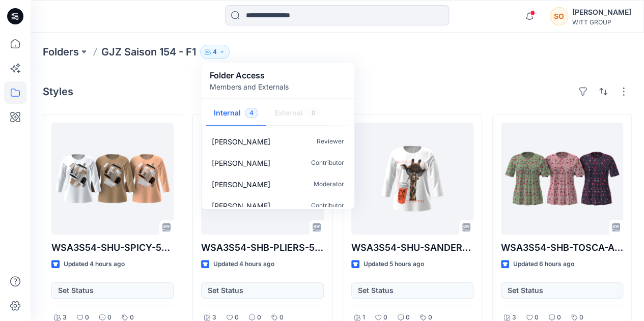  Describe the element at coordinates (329, 184) in the screenshot. I see `p: Moderator` at that location.